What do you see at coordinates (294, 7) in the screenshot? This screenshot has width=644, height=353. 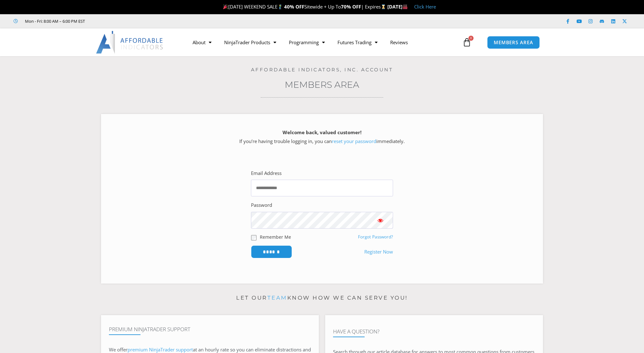 I see `strong: 40% OFF` at bounding box center [294, 7].